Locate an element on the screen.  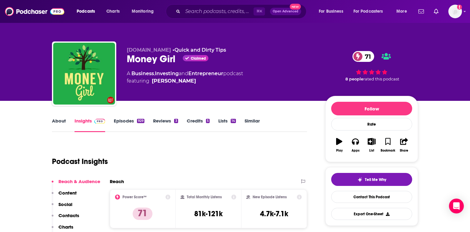
button: Reach & Audience is located at coordinates (76, 184).